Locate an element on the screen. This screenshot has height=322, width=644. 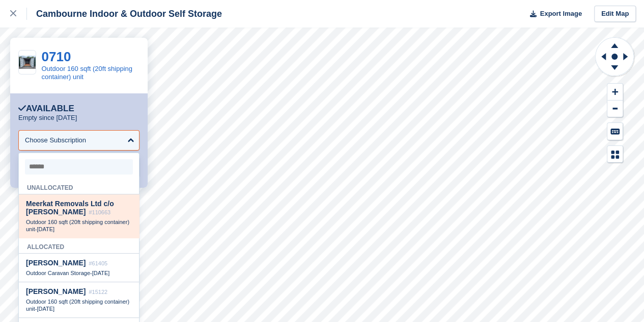
span: Export Image is located at coordinates (561, 14).